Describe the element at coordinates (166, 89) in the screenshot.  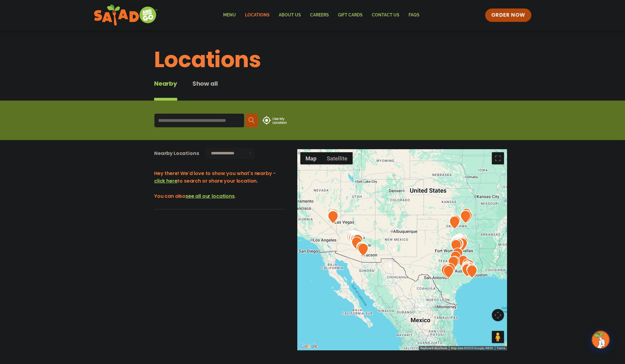
I see `div: Nearby` at that location.